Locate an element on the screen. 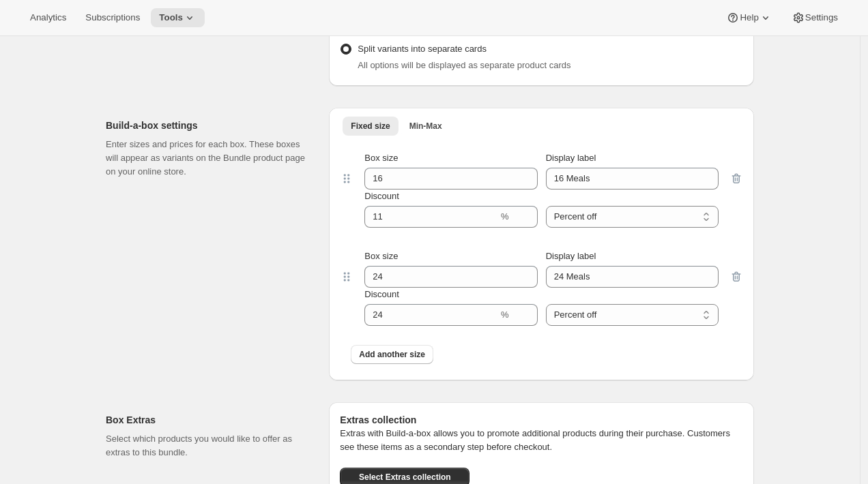 This screenshot has height=484, width=868. p: Enter sizes and prices for each box. These boxes will appear as variants on the Bundle product pa... is located at coordinates (206, 158).